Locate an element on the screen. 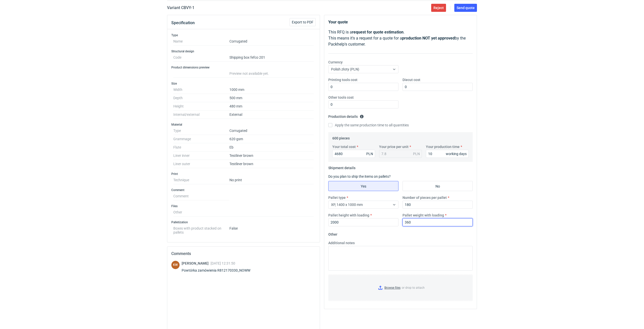 This screenshot has width=644, height=329. span: Polish złoty (PLN) is located at coordinates (345, 69).